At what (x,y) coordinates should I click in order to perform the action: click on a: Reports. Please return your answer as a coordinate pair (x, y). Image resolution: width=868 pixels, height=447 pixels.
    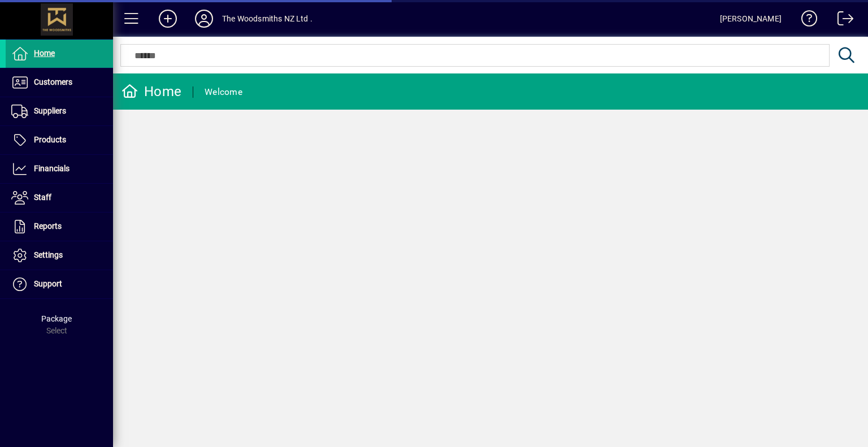
    Looking at the image, I should click on (59, 226).